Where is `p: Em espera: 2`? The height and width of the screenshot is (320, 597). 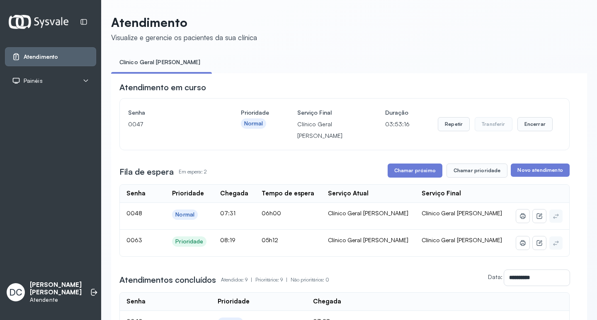 p: Em espera: 2 is located at coordinates (193, 172).